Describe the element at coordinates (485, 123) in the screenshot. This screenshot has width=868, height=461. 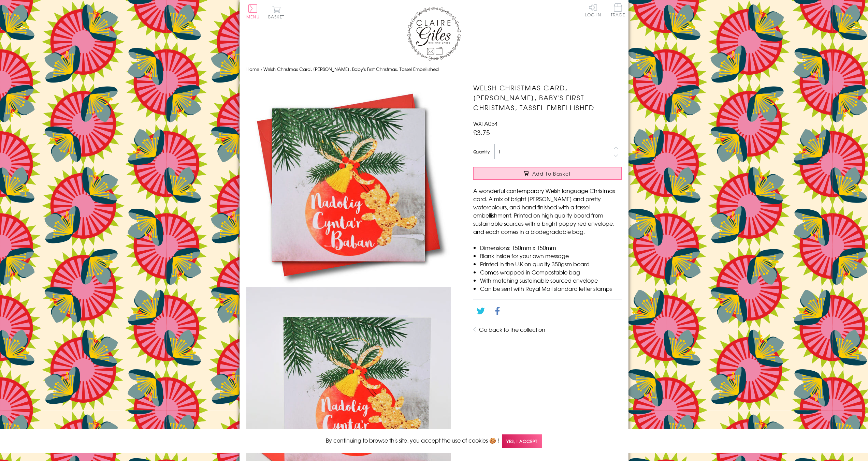
I see `span: WXTA054` at that location.